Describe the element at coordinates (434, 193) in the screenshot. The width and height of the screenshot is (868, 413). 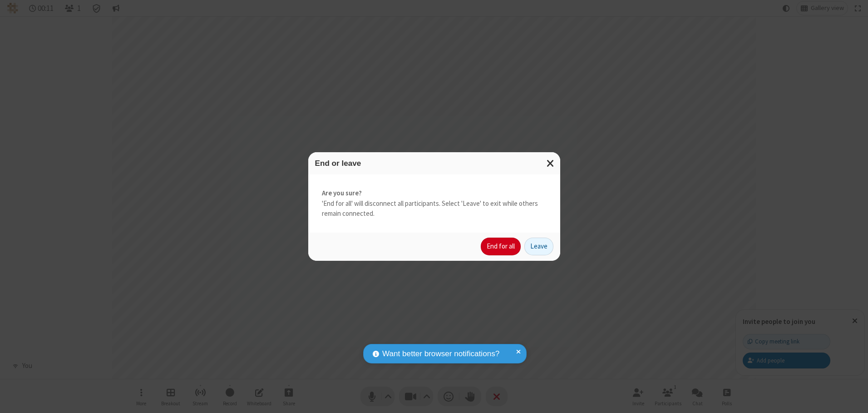
I see `strong: Are you sure?` at that location.